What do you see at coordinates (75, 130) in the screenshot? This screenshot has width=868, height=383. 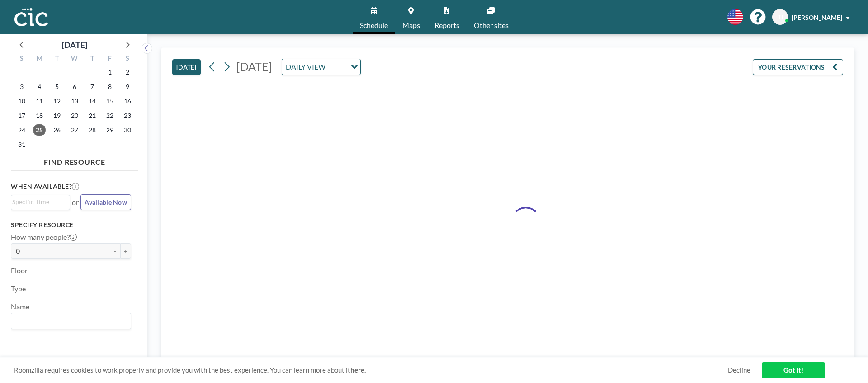 I see `span: Wednesday, August 27, 2025` at bounding box center [75, 130].